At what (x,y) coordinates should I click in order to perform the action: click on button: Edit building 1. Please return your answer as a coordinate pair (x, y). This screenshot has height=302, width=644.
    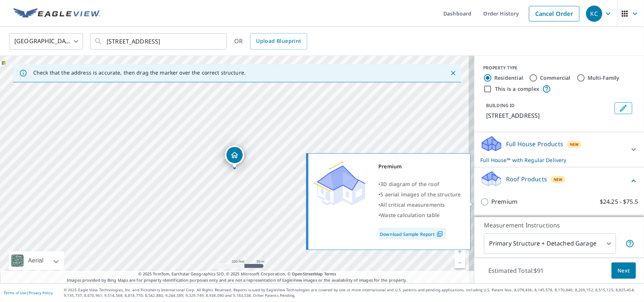
    Looking at the image, I should click on (624, 108).